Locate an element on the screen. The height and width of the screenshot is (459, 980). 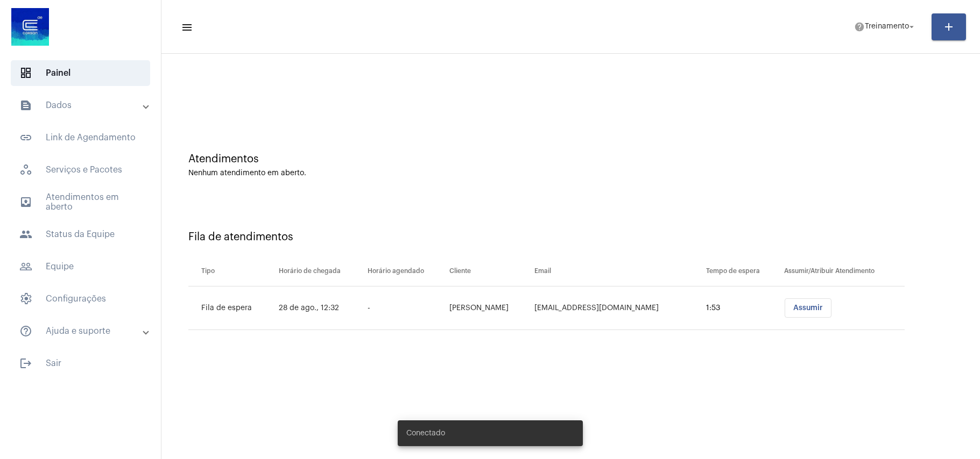
div: Nenhum atendimento em aberto. is located at coordinates (570, 173).